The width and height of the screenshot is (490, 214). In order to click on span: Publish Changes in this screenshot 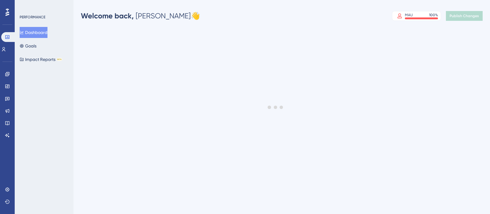, I will do `click(464, 16)`.